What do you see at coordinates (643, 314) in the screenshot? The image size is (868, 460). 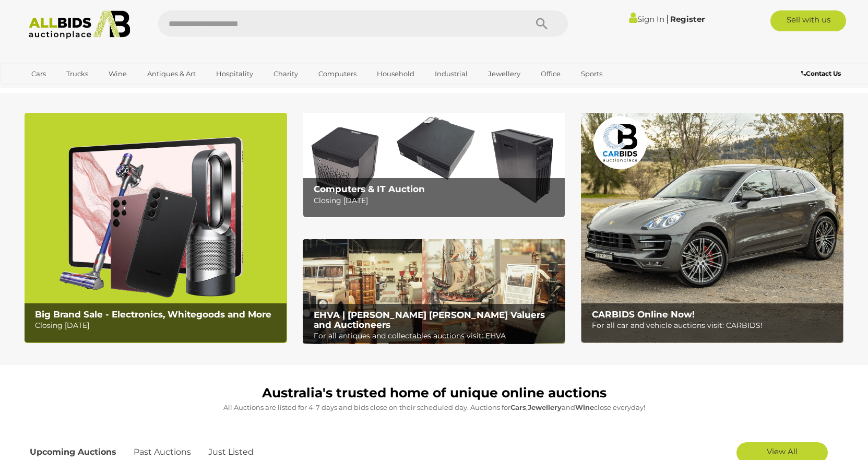 I see `b: CARBIDS Online Now!` at bounding box center [643, 314].